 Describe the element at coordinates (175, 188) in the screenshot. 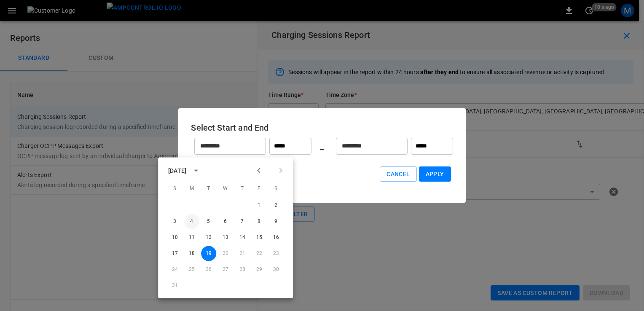

I see `span: Sunday` at that location.